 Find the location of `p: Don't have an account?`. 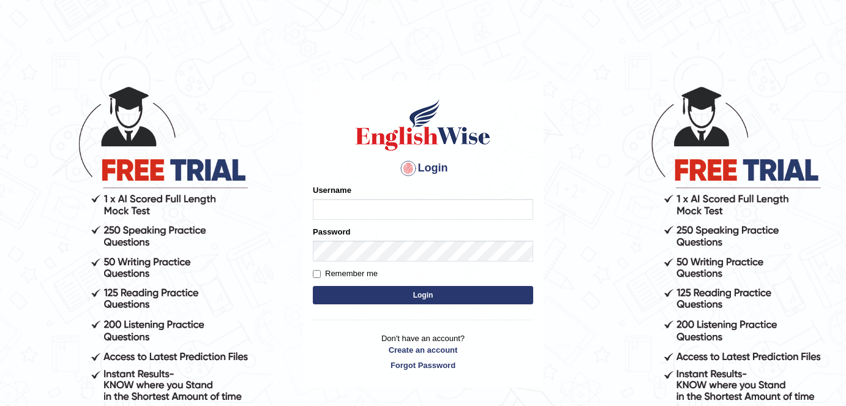

p: Don't have an account? is located at coordinates (423, 352).